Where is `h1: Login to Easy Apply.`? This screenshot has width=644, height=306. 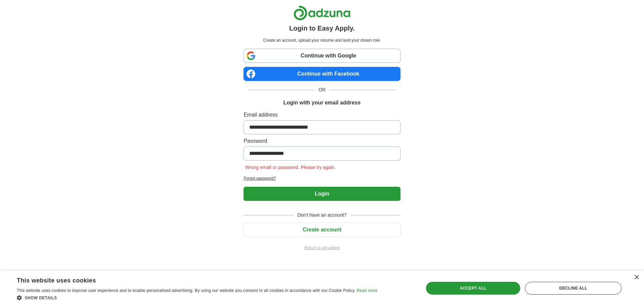
h1: Login to Easy Apply. is located at coordinates (322, 28).